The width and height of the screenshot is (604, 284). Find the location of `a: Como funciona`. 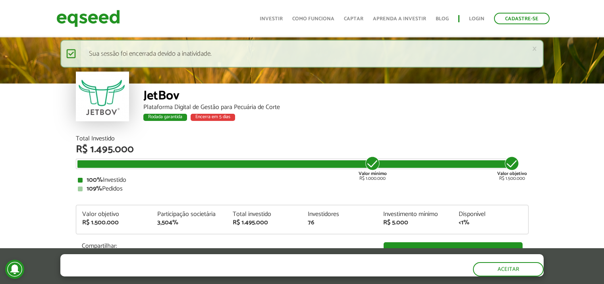

a: Como funciona is located at coordinates (313, 19).